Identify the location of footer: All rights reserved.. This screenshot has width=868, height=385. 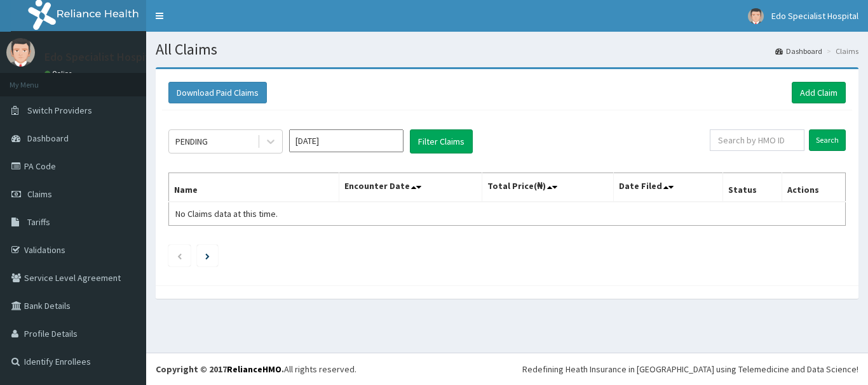
(507, 369).